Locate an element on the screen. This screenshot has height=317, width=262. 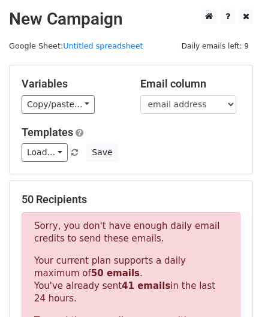
h5: Email column is located at coordinates (190, 84).